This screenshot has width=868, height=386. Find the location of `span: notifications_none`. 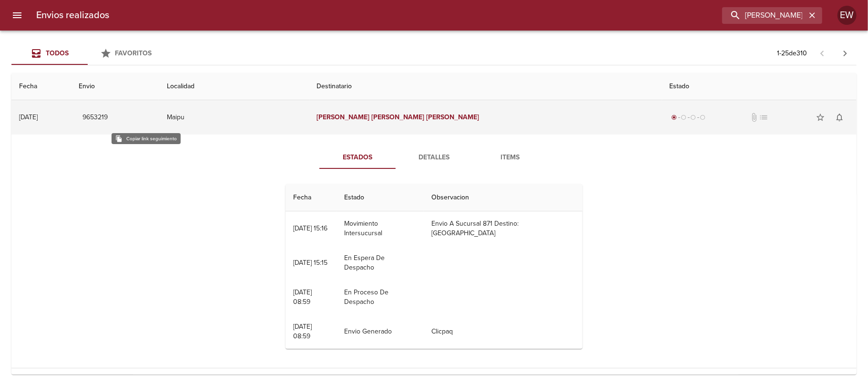

span: notifications_none is located at coordinates (839, 117).